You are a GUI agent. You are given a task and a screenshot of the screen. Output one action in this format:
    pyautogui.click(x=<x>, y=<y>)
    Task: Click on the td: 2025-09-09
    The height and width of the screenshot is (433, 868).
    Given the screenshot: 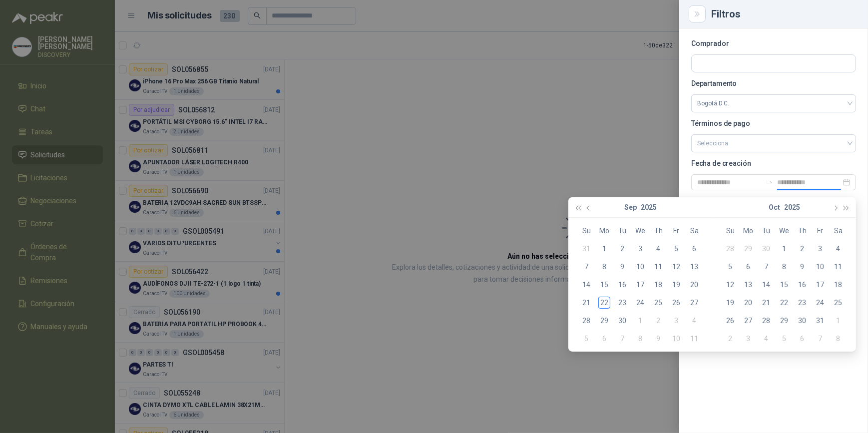 What is the action you would take?
    pyautogui.click(x=623, y=266)
    